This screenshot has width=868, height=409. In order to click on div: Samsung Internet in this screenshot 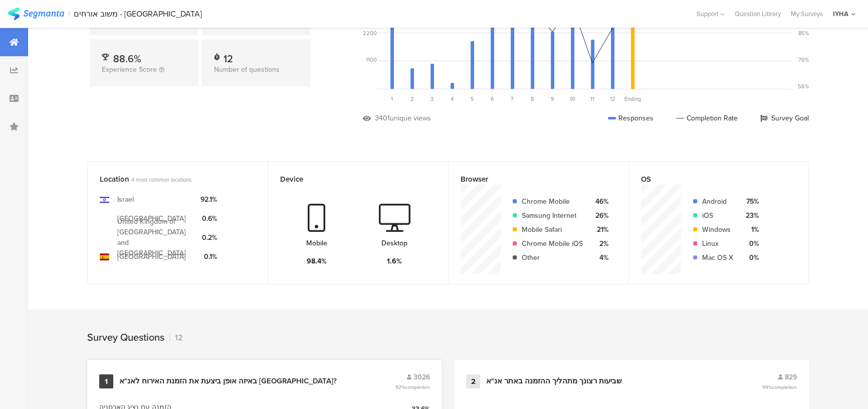, I will do `click(553, 215)`.